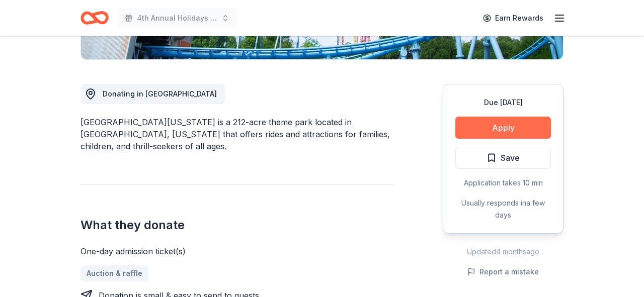 The height and width of the screenshot is (297, 644). Describe the element at coordinates (237, 226) in the screenshot. I see `h2: What they donate` at that location.